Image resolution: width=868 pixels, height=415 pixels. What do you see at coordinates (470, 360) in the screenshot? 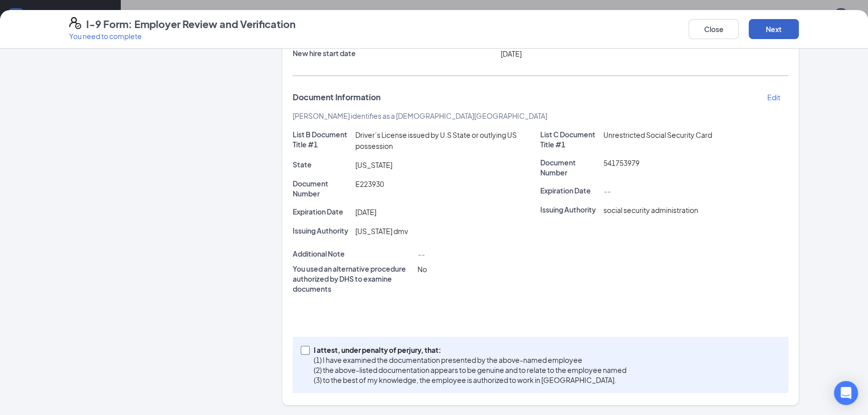
I see `p: (1) I have examined the documentation presented by the above-named employee` at bounding box center [470, 360].